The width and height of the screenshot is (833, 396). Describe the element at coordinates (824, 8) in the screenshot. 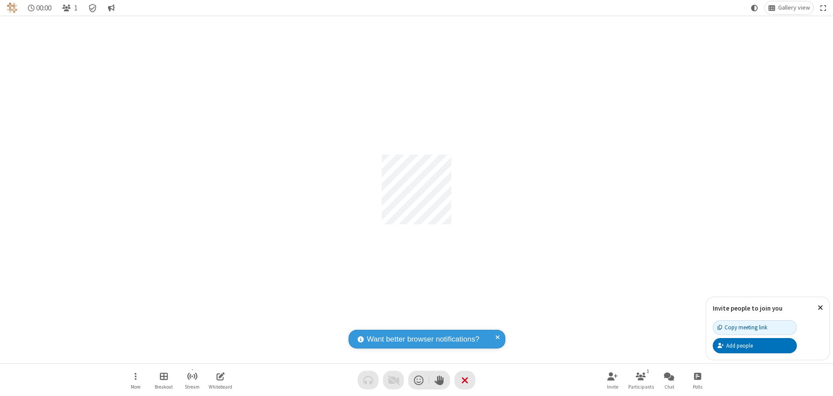

I see `button: Fullscreen` at that location.